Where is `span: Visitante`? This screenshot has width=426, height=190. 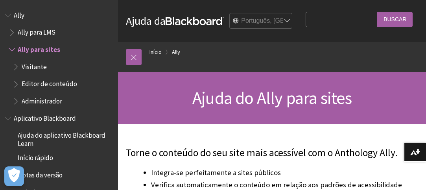
span: Visitante is located at coordinates (34, 65).